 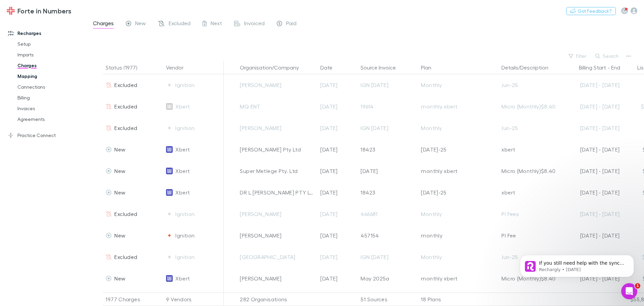 What do you see at coordinates (388, 107) in the screenshot?
I see `div: 19614` at bounding box center [388, 107].